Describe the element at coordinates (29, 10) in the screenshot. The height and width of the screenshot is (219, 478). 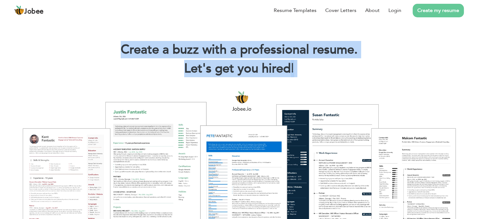
I see `a: Jobee` at that location.